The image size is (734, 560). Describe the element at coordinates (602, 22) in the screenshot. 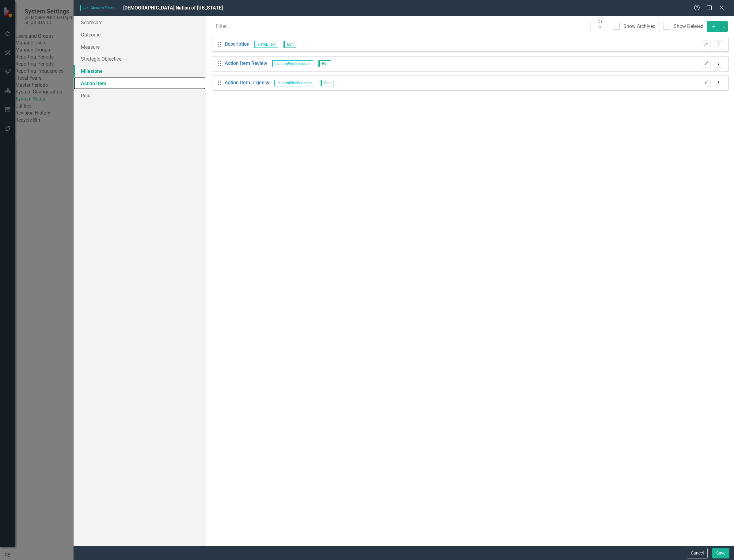

I see `div: Display All` at that location.